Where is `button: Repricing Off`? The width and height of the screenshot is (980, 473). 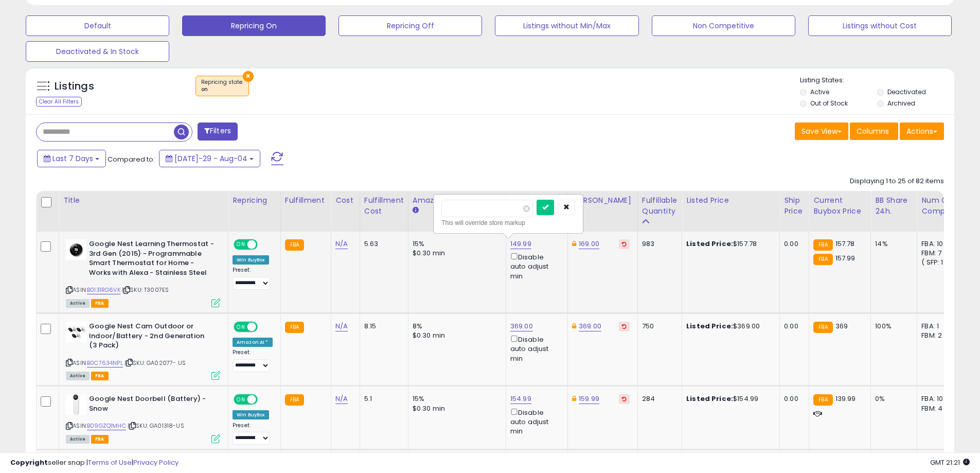 button: Repricing Off is located at coordinates (410, 26).